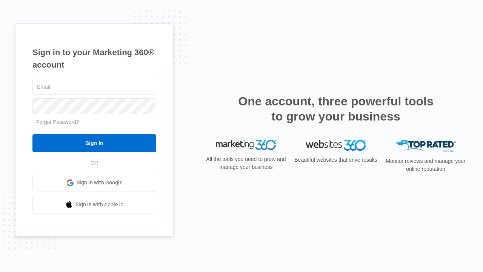 The image size is (483, 272). Describe the element at coordinates (426, 165) in the screenshot. I see `p: Monitor reviews and manage your online reputation` at that location.